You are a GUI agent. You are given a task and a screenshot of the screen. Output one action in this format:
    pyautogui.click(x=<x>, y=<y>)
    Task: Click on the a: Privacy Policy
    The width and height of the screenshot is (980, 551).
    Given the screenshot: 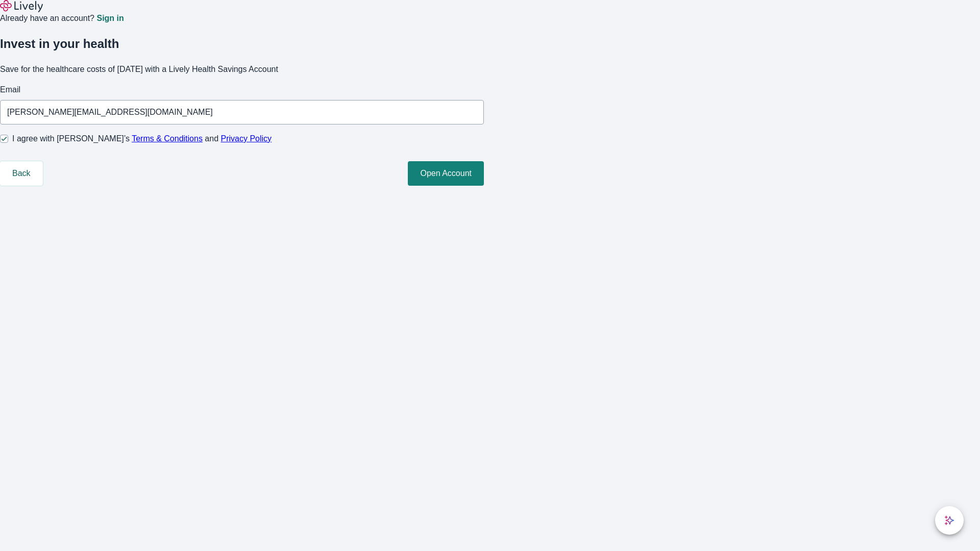 What is the action you would take?
    pyautogui.click(x=247, y=138)
    